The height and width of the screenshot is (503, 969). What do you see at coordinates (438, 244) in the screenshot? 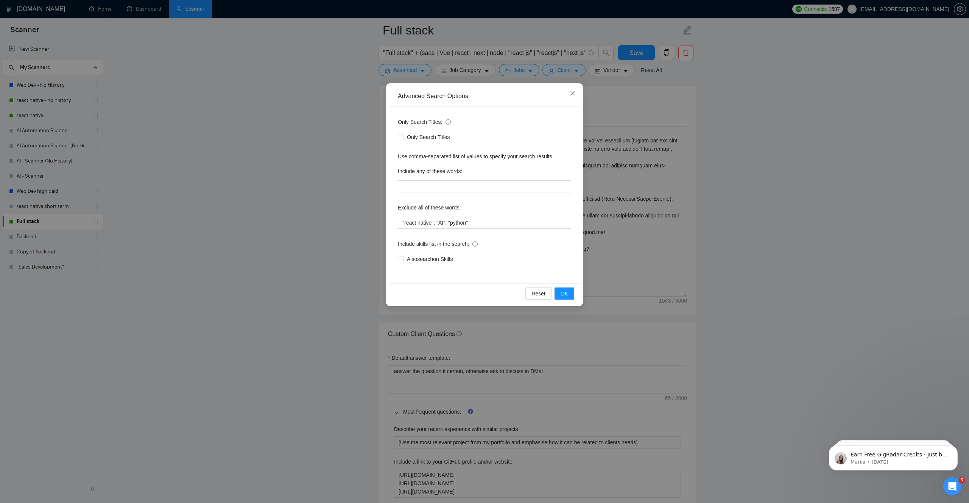
I see `span: Include skills list in the search:` at bounding box center [438, 244].